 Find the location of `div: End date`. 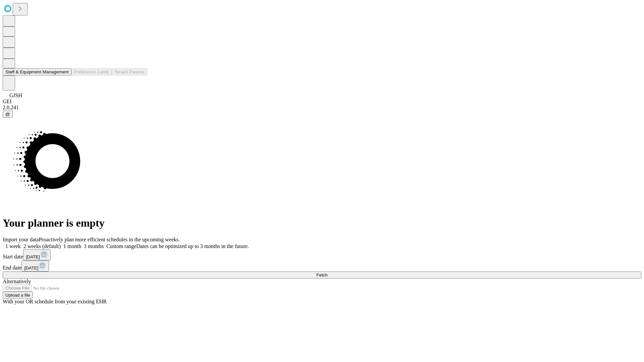

div: End date is located at coordinates (322, 266).